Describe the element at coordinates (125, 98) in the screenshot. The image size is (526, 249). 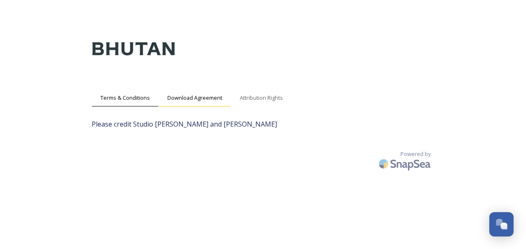
I see `span: Terms & Conditions` at that location.